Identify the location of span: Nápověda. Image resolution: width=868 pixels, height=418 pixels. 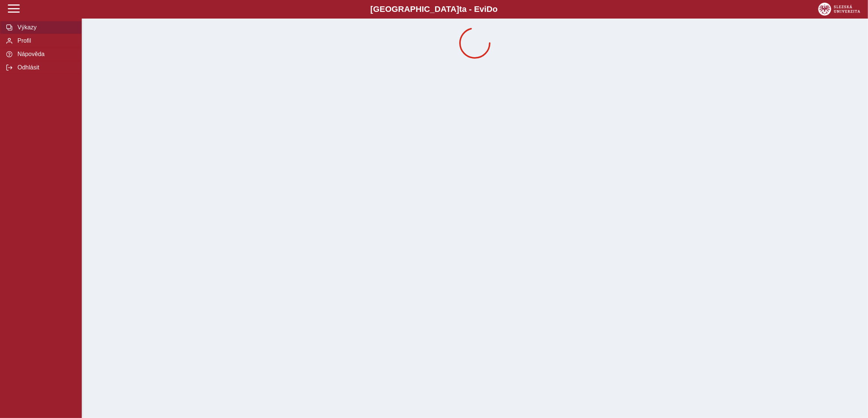
(45, 54).